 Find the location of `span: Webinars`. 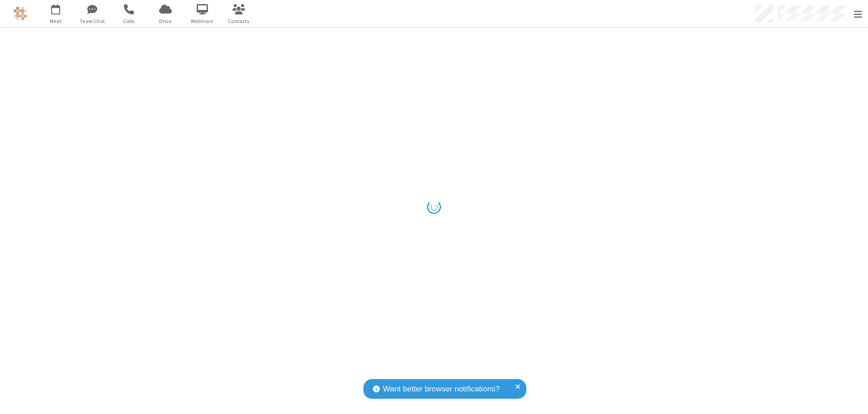

span: Webinars is located at coordinates (202, 21).